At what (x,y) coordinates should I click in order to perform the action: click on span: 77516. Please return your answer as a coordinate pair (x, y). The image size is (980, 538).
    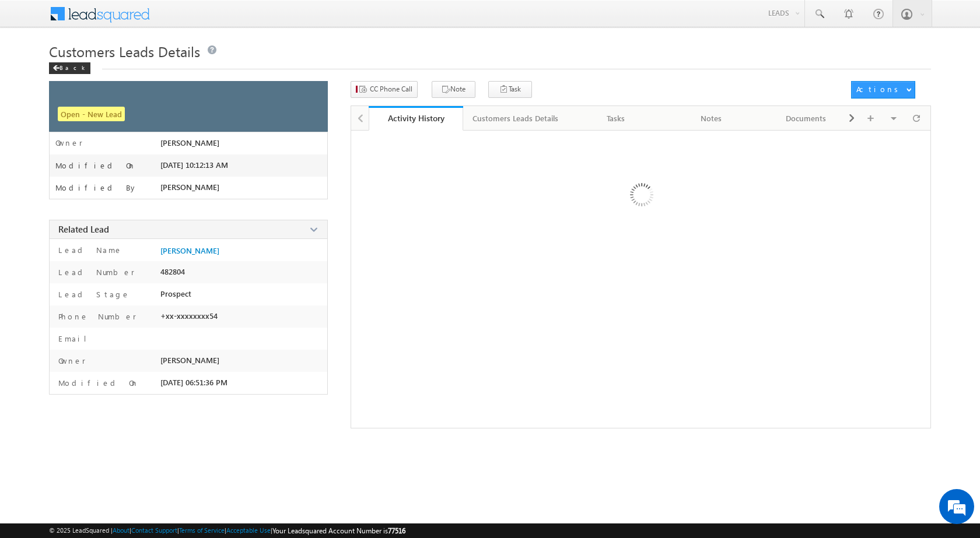
    Looking at the image, I should click on (397, 531).